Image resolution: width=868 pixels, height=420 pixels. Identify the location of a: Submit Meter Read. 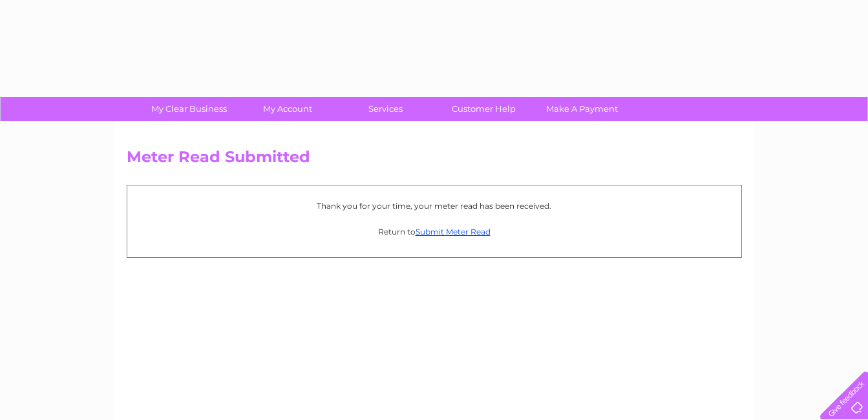
(453, 231).